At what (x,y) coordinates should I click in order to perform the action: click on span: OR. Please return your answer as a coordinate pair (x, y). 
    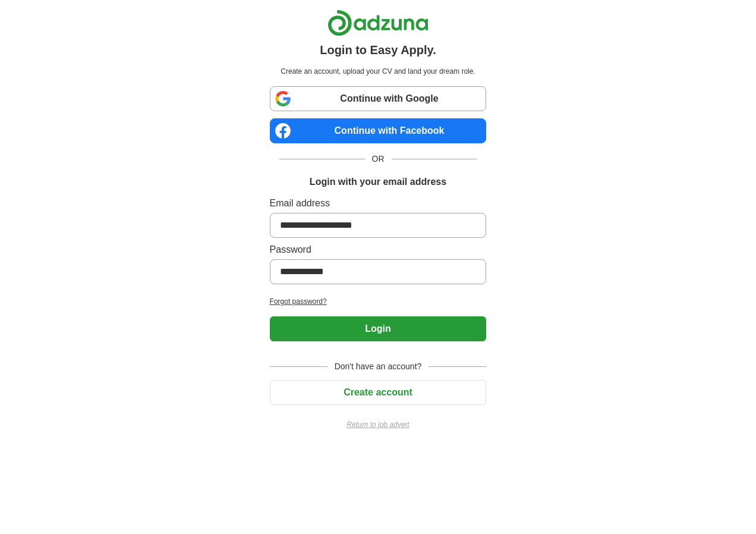
    Looking at the image, I should click on (378, 159).